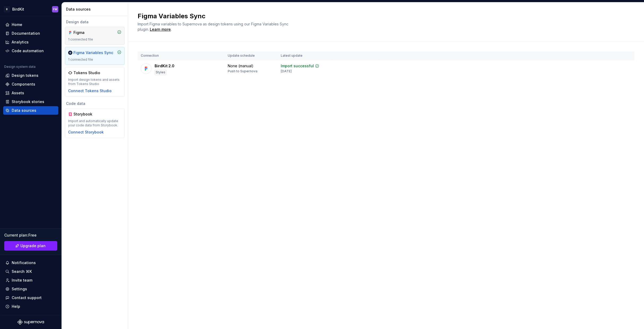  Describe the element at coordinates (86, 114) in the screenshot. I see `div: Storybook` at that location.